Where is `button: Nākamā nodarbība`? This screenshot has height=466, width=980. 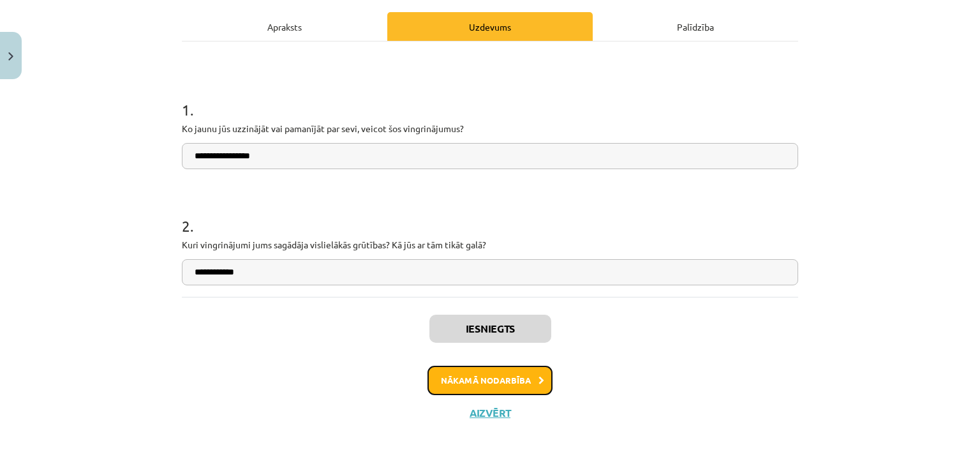
button: Nākamā nodarbība is located at coordinates (490, 380).